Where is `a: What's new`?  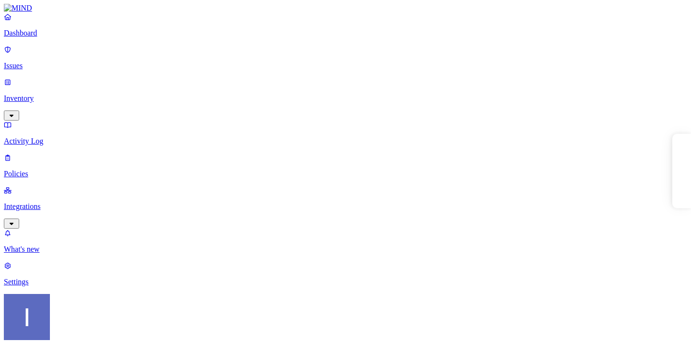
a: What's new is located at coordinates (345, 241).